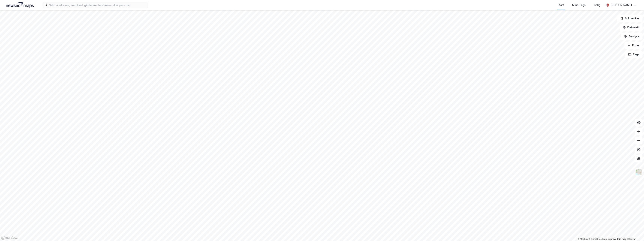 This screenshot has height=241, width=644. I want to click on img: logo.a4113a55bc3d86da70a041830d287a7e.svg, so click(20, 5).